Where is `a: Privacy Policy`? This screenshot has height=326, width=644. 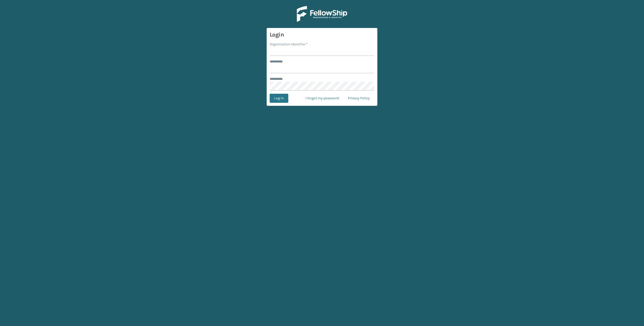 a: Privacy Policy is located at coordinates (359, 98).